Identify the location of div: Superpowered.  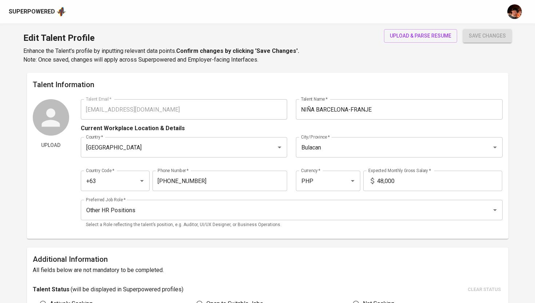
(32, 12).